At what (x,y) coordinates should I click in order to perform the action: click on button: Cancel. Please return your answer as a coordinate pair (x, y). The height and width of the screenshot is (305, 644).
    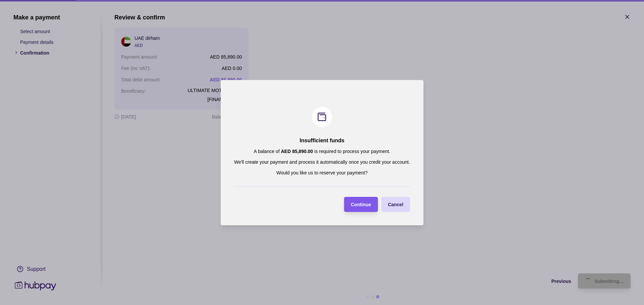
    Looking at the image, I should click on (395, 204).